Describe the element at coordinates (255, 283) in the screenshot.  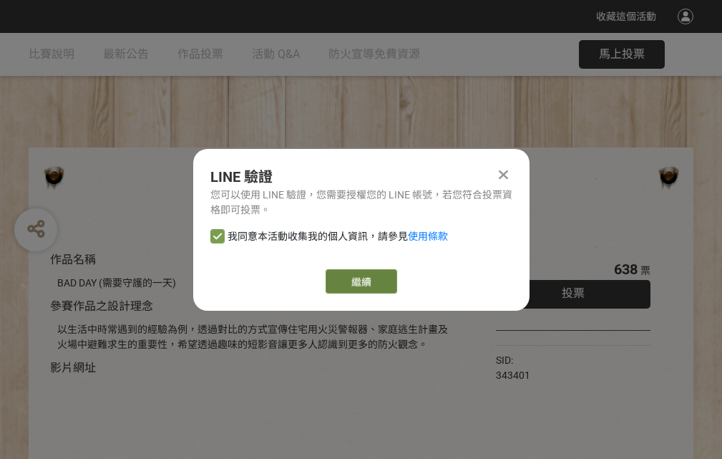
I see `div: BAD DAY (需要守護的一天)` at that location.